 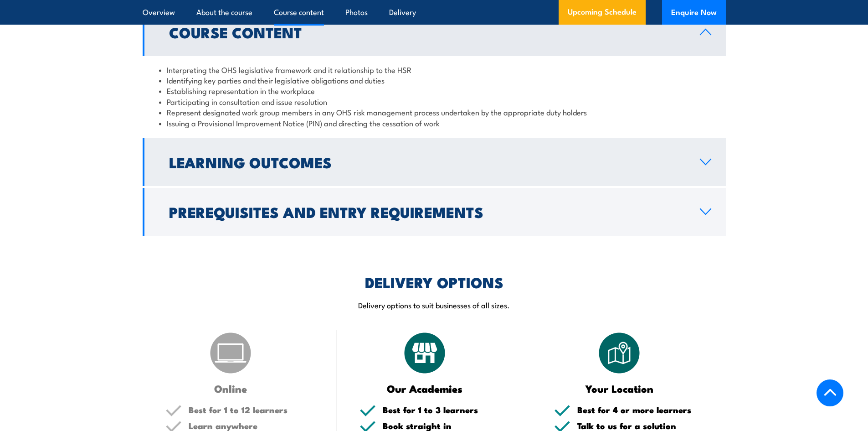 What do you see at coordinates (434, 80) in the screenshot?
I see `li: Identifying key parties and their legislative obligations and duties` at bounding box center [434, 80].